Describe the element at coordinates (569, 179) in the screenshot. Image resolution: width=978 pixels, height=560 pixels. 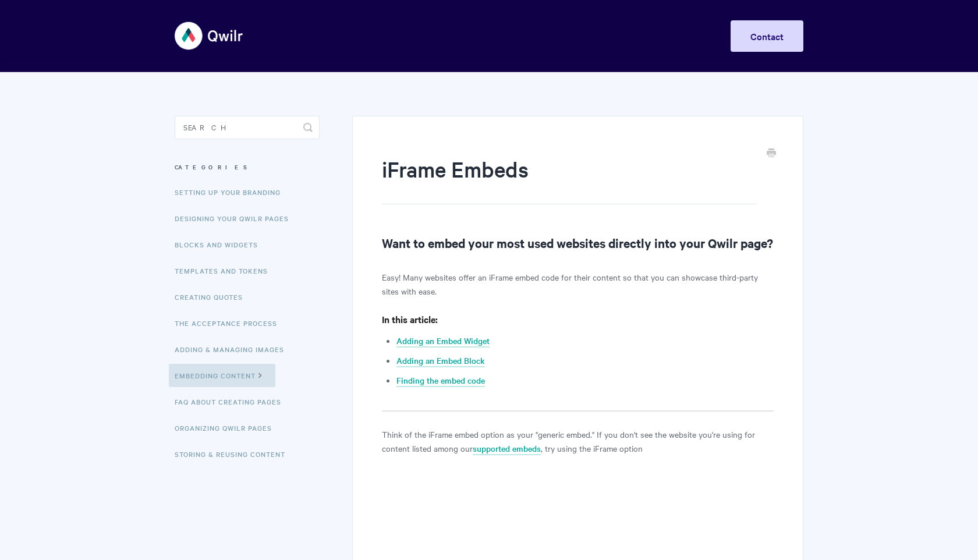
I see `h1: iFrame Embeds` at that location.